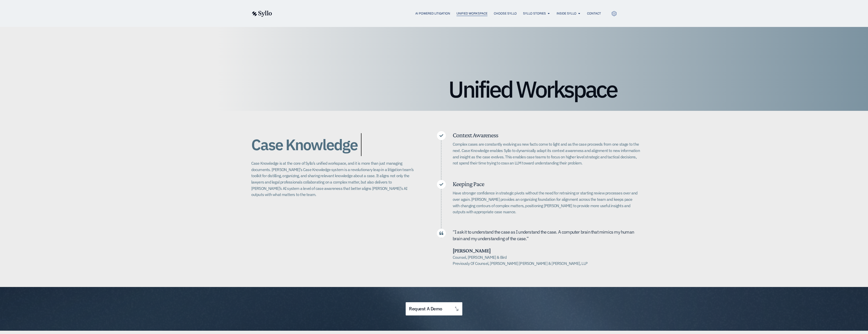  What do you see at coordinates (334, 179) in the screenshot?
I see `p: Case Knowledge is at the core of Syllo’s unified workspace, and it is more than just managing doc...` at bounding box center [334, 179].